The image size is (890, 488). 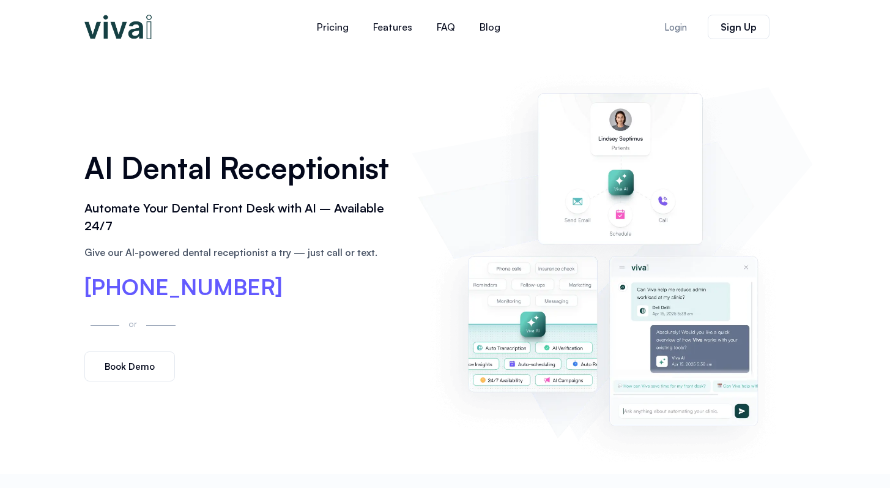 I want to click on h1: AI Dental Receptionist, so click(x=242, y=168).